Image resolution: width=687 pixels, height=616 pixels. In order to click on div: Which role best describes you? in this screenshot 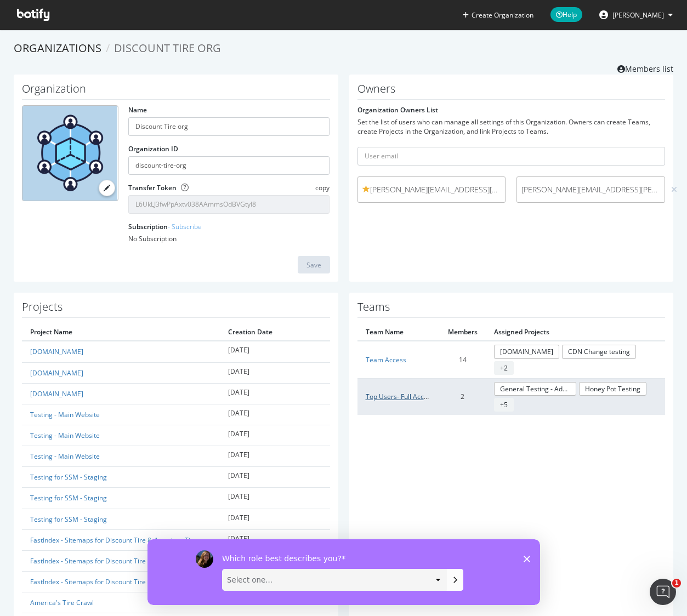, I will do `click(201, 19)`.